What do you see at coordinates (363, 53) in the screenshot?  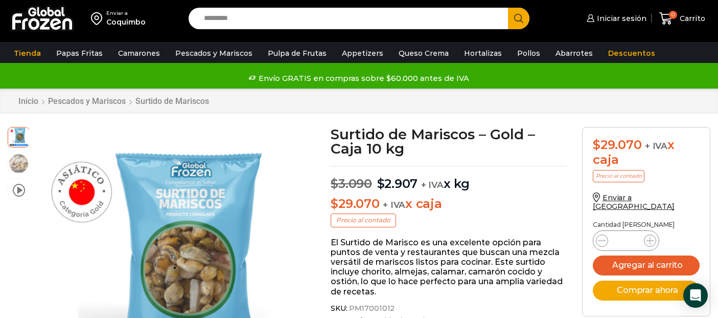 I see `a: Appetizers` at bounding box center [363, 53].